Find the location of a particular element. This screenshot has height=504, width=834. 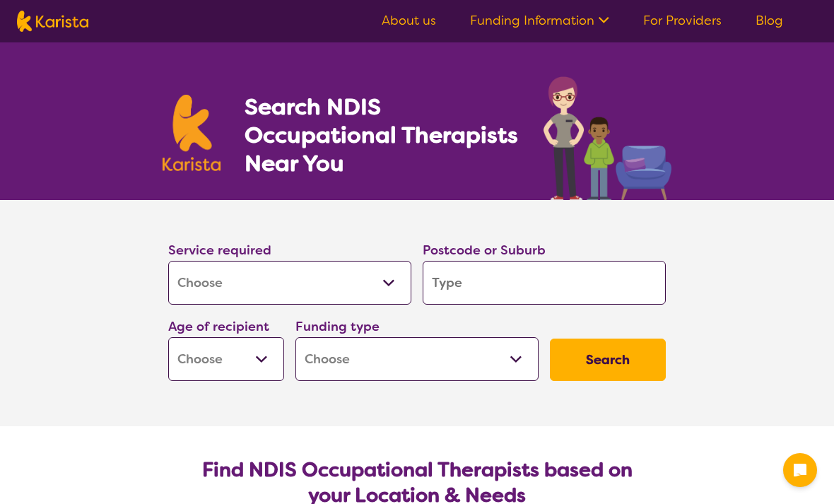

a: For Providers is located at coordinates (682, 21).